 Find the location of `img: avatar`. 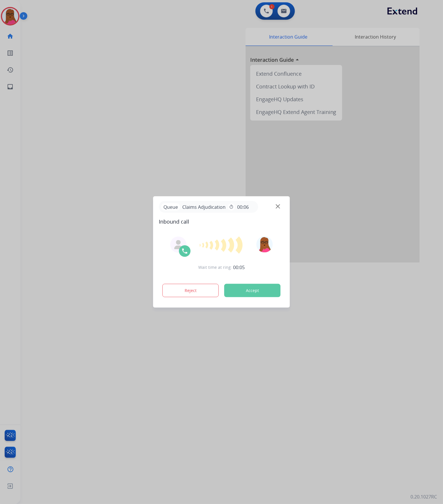

img: avatar is located at coordinates (264, 245).